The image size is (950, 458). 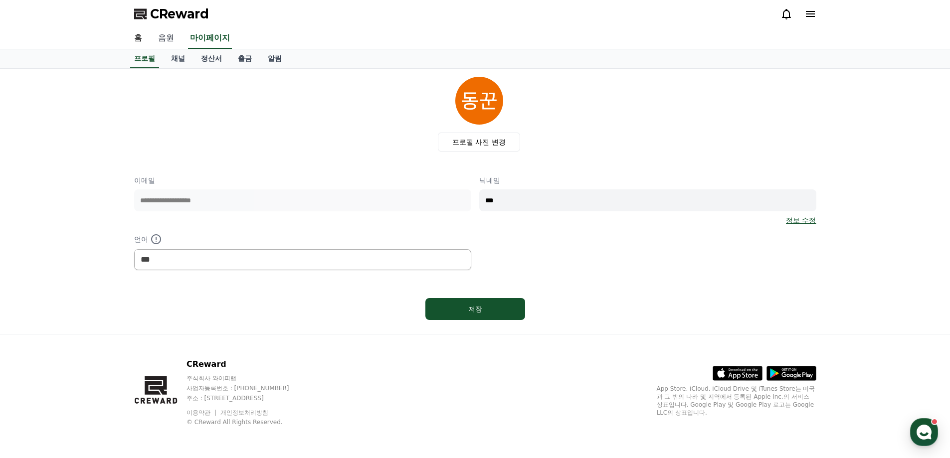 What do you see at coordinates (145, 59) in the screenshot?
I see `a: 프로필` at bounding box center [145, 59].